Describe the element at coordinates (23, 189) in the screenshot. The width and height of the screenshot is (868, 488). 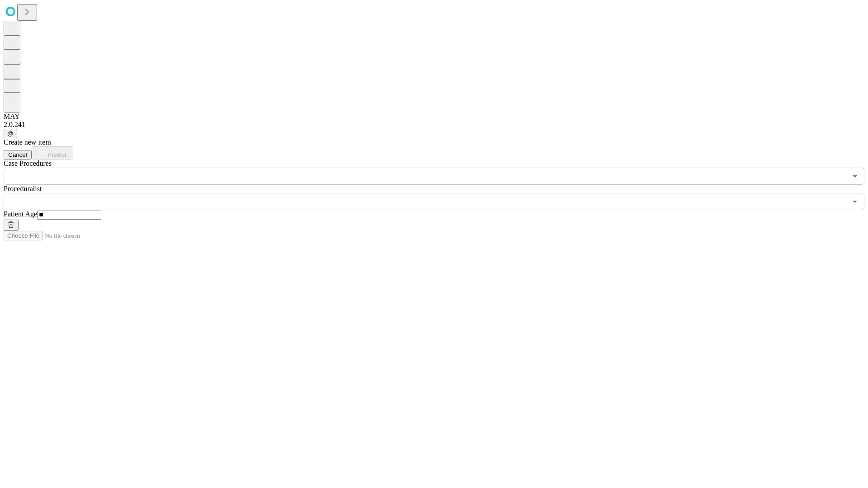
I see `span: Proceduralist` at that location.